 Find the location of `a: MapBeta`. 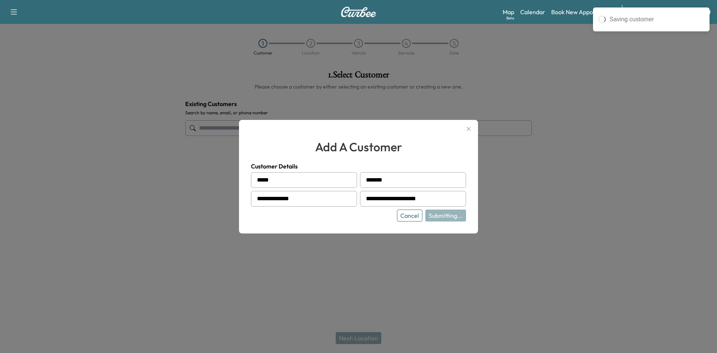

a: MapBeta is located at coordinates (508, 12).